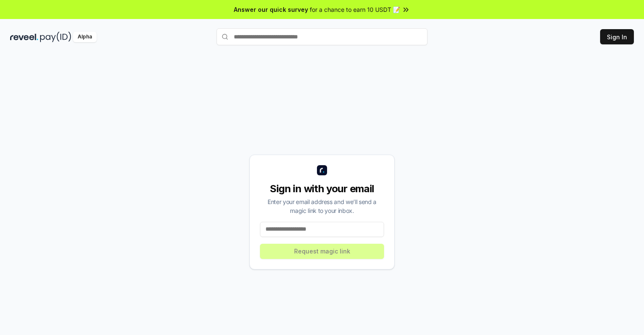  Describe the element at coordinates (271, 9) in the screenshot. I see `span: Answer our quick survey` at that location.